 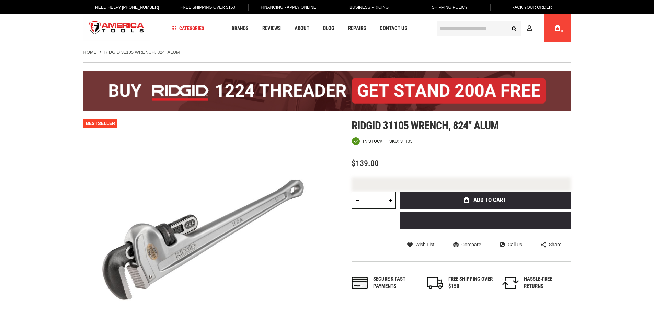 What do you see at coordinates (357, 28) in the screenshot?
I see `a: Repairs` at bounding box center [357, 28].